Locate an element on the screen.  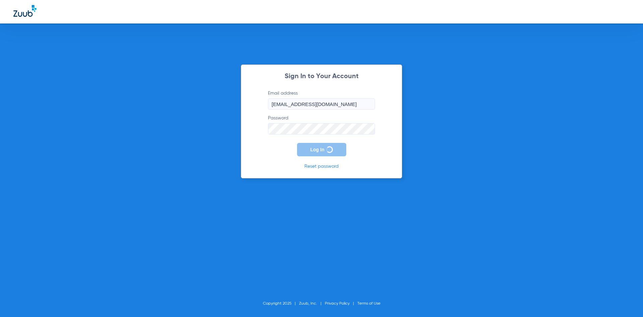
button: Log In is located at coordinates (322, 149).